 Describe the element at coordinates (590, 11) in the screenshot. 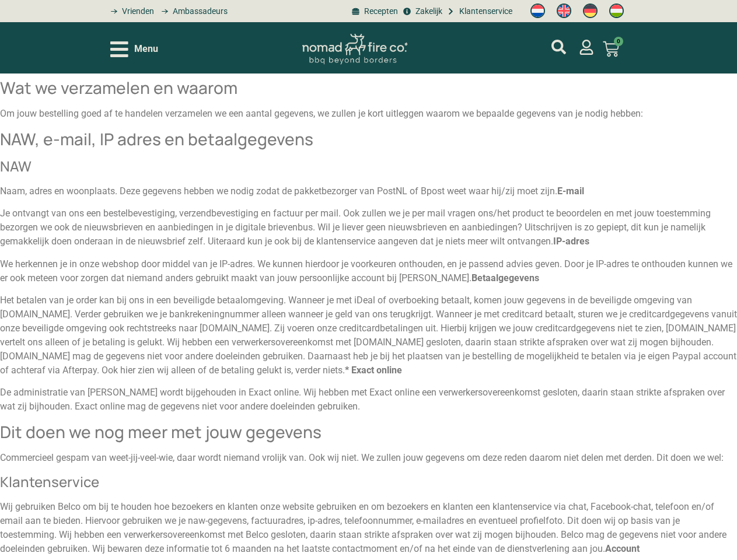

I see `a: Switch to Duits` at that location.